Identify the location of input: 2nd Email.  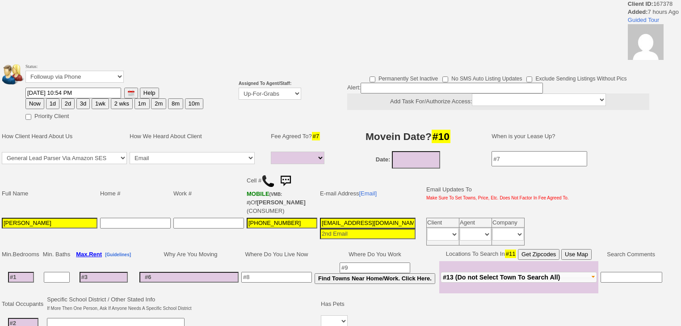
(368, 234).